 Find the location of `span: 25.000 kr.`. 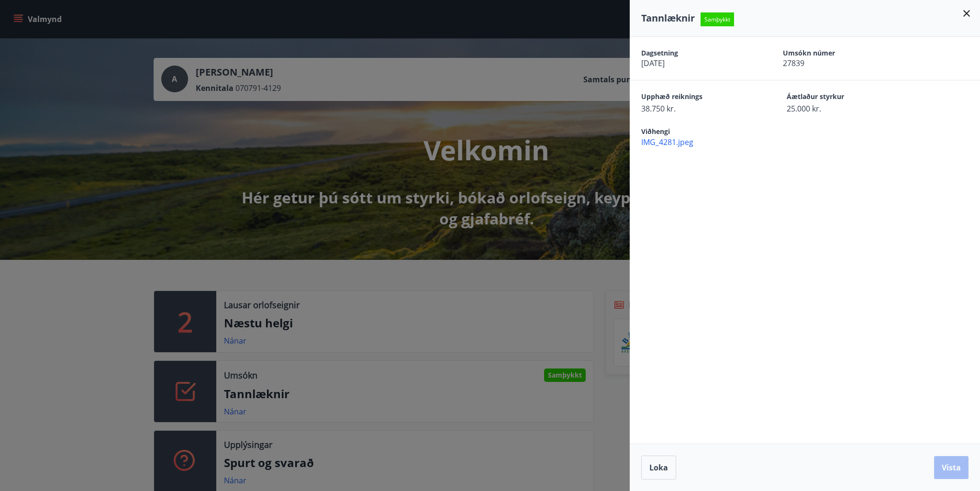

span: 25.000 kr. is located at coordinates (842, 109).